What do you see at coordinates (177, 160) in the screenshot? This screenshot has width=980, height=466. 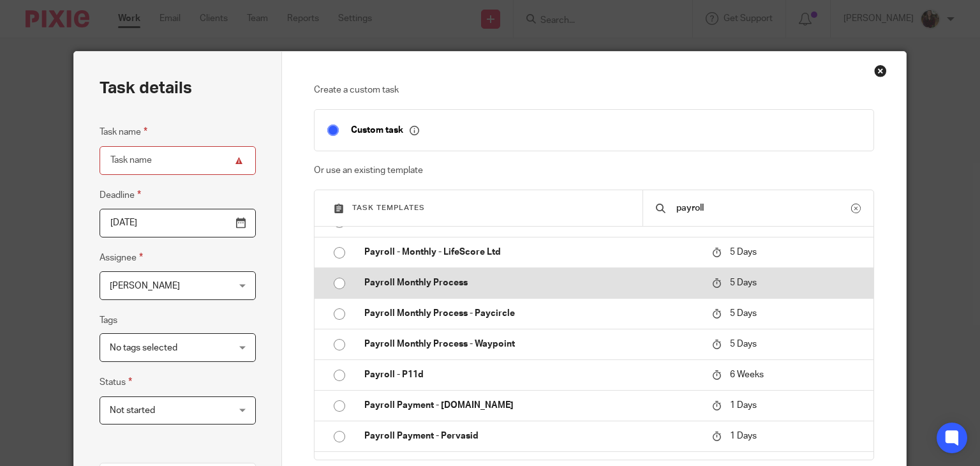 I see `input: Task name` at bounding box center [177, 160].